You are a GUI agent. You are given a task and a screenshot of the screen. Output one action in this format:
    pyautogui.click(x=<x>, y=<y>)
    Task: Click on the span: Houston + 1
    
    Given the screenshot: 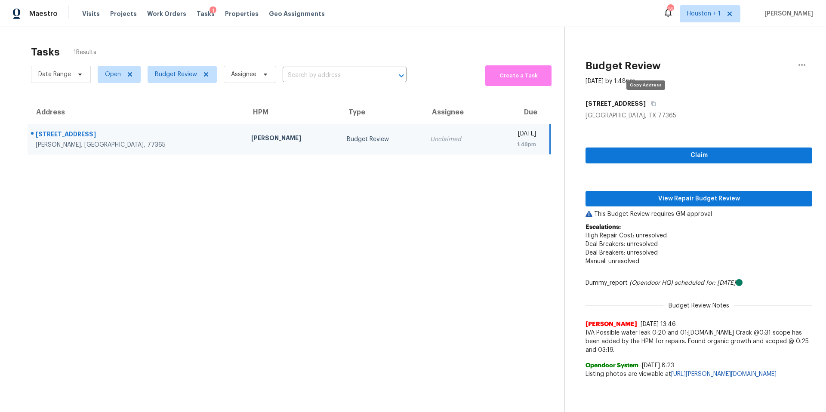 What is the action you would take?
    pyautogui.click(x=704, y=14)
    